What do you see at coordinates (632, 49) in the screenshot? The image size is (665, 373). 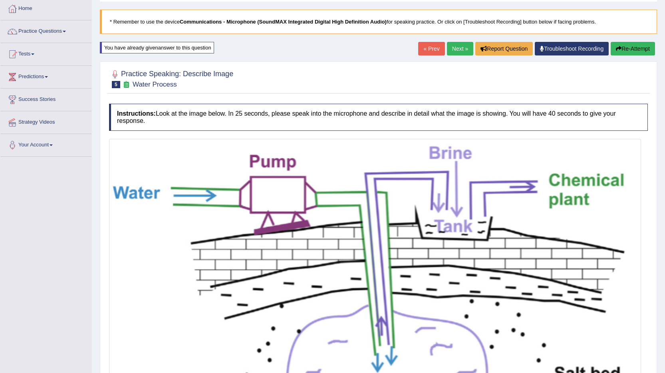 I see `button: Re-Attempt` at bounding box center [632, 49].